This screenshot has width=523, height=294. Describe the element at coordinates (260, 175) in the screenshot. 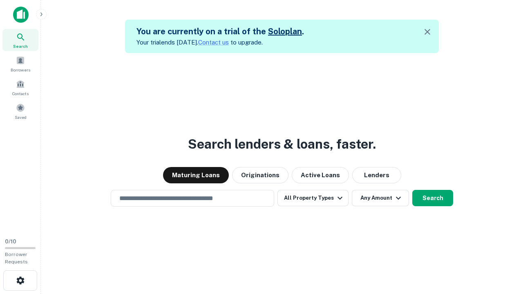

I see `button: Originations` at that location.